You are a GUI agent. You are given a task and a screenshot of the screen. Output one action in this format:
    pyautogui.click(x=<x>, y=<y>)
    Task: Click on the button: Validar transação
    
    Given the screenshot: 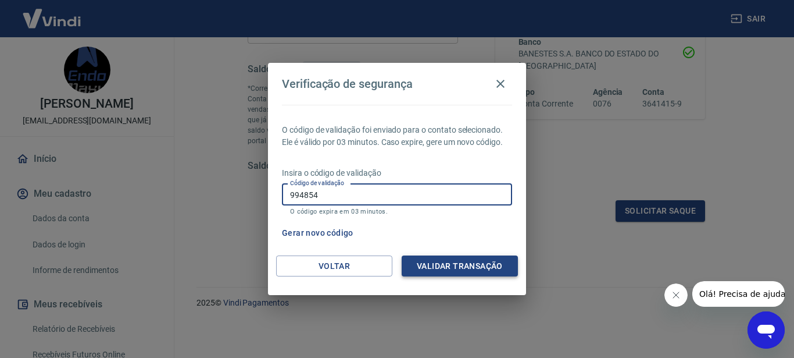 What is the action you would take?
    pyautogui.click(x=460, y=266)
    